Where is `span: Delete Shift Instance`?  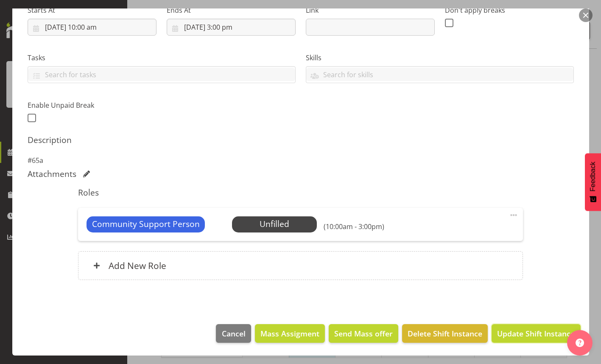 span: Delete Shift Instance is located at coordinates (445, 333).